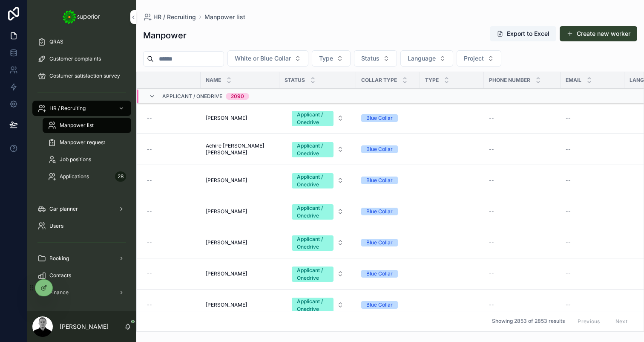  What do you see at coordinates (74, 177) in the screenshot?
I see `span: Applications` at bounding box center [74, 177].